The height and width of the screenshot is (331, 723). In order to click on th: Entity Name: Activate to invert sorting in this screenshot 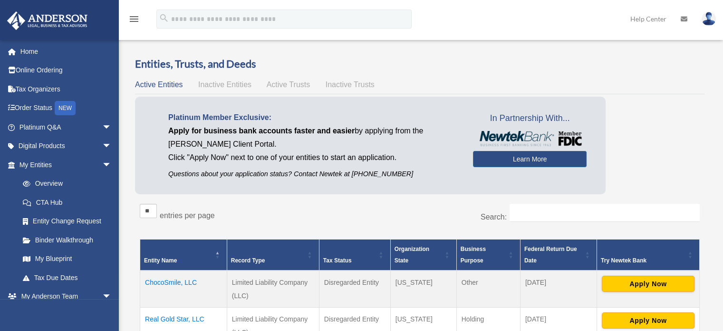, I will do `click(184, 254)`.